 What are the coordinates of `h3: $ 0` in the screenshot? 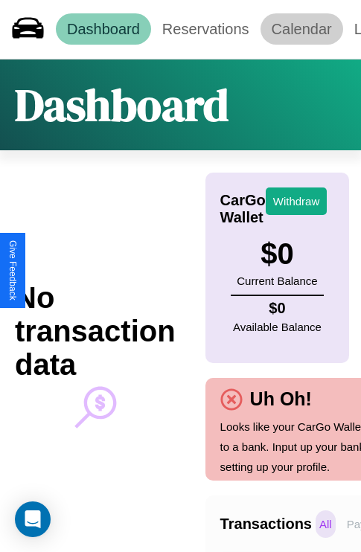 It's located at (277, 254).